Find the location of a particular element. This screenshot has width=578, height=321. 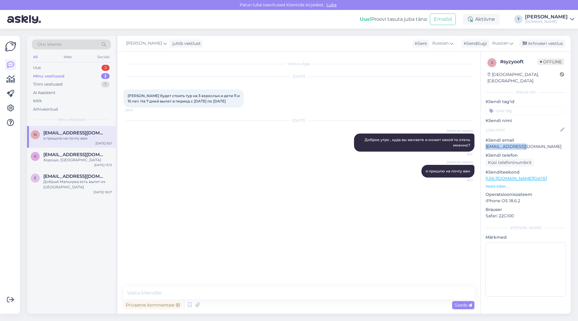

div: 7 is located at coordinates (105, 84).